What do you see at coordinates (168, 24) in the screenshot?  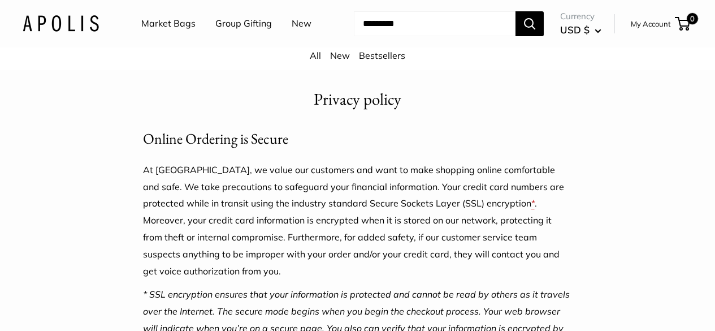 I see `a: Market Bags` at bounding box center [168, 24].